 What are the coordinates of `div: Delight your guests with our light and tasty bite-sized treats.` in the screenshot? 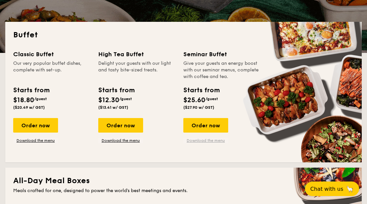 It's located at (137, 70).